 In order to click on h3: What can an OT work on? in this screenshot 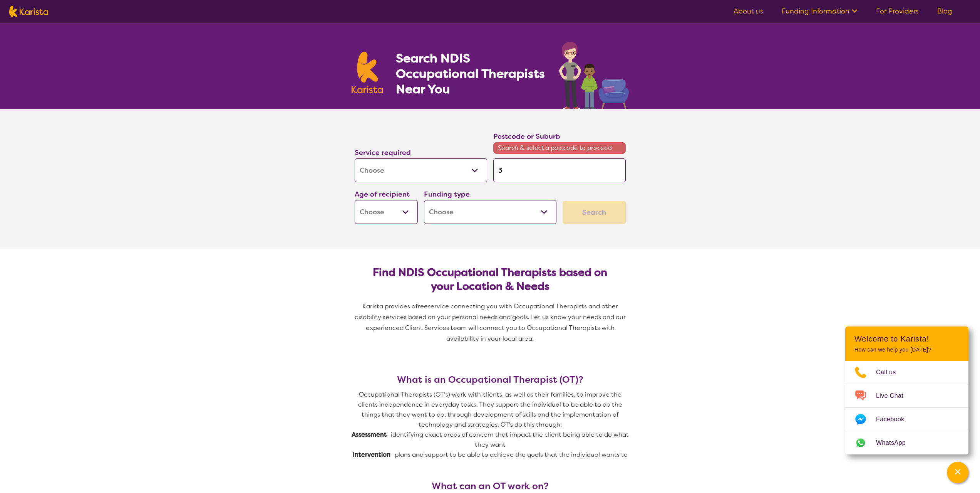, I will do `click(490, 486)`.